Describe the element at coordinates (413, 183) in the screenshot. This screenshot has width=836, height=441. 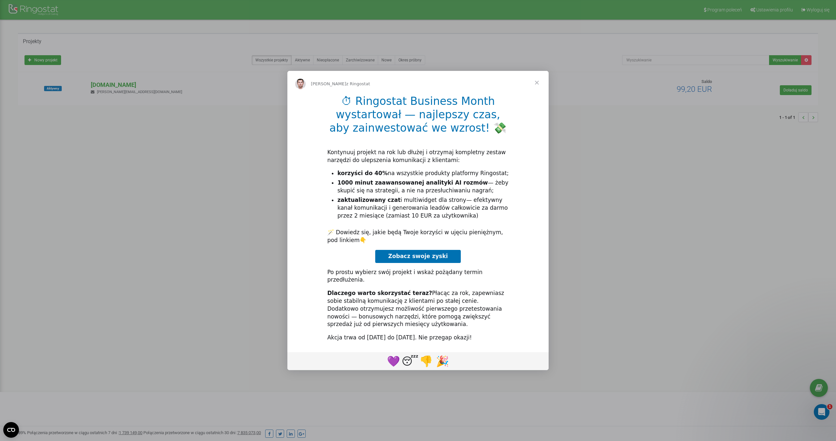
I see `b: 1000 minut zaawansowanej analityki AI rozmów` at that location.